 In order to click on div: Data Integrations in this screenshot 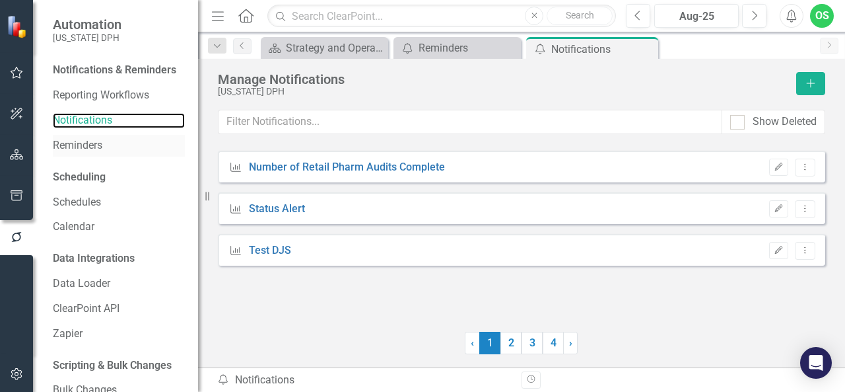, I will do `click(94, 258)`.